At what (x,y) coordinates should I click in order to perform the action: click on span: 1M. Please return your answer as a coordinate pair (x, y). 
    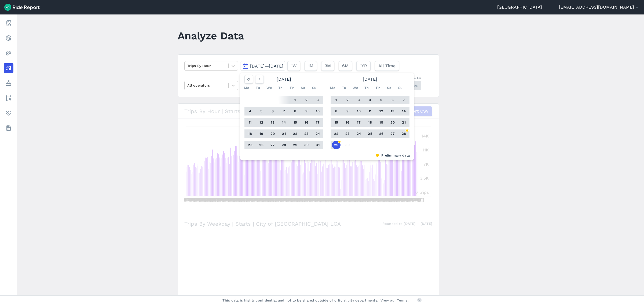
    Looking at the image, I should click on (311, 66).